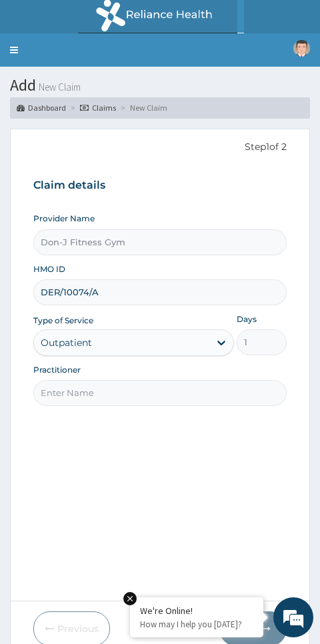 The width and height of the screenshot is (320, 644). I want to click on span: We're online!, so click(160, 336).